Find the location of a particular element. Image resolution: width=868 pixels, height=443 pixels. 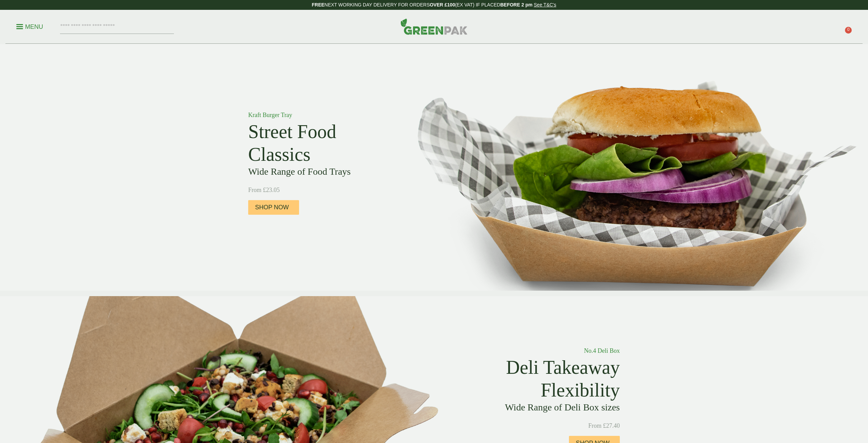

h2: Deli Takeaway Flexibility is located at coordinates (546, 379).